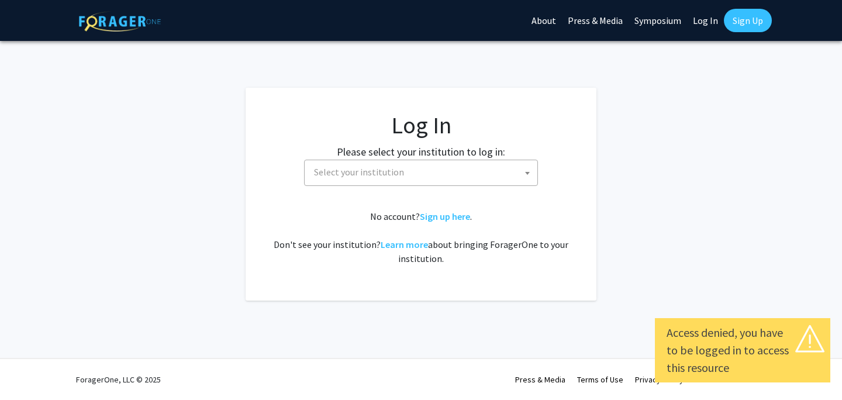 This screenshot has width=842, height=400. What do you see at coordinates (659, 379) in the screenshot?
I see `a: Privacy Policy` at bounding box center [659, 379].